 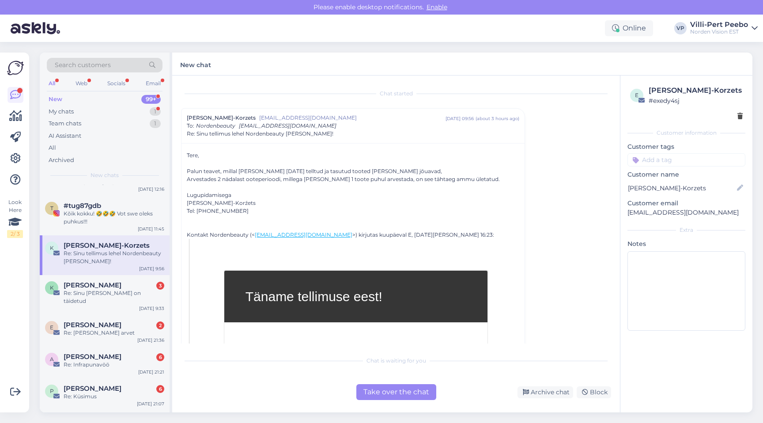 I want to click on span: Pille Lauri, so click(x=92, y=389).